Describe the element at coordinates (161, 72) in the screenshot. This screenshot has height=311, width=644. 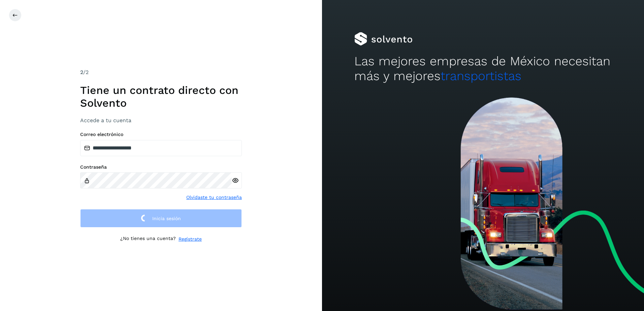
I see `div: /2` at that location.